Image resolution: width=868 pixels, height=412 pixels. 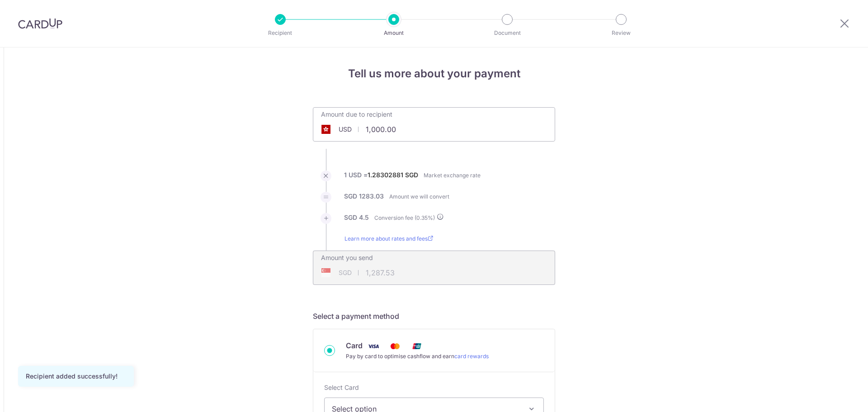 I want to click on div: Card Visa Mastercard Union Pay Pay by card to optimise cashflow and earncard rewards, so click(x=434, y=351).